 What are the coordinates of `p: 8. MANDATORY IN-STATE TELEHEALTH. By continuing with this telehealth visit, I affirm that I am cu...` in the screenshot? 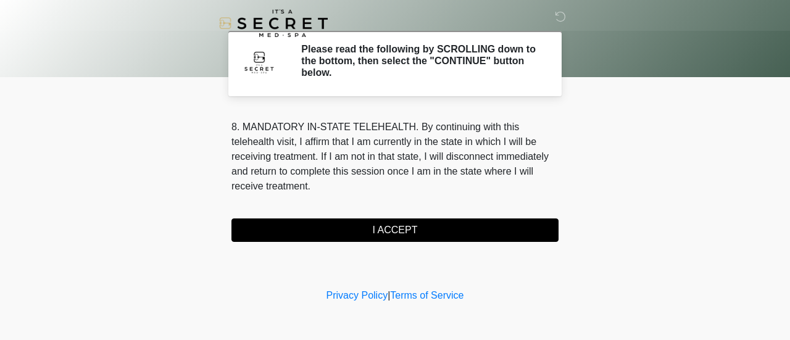 It's located at (395, 157).